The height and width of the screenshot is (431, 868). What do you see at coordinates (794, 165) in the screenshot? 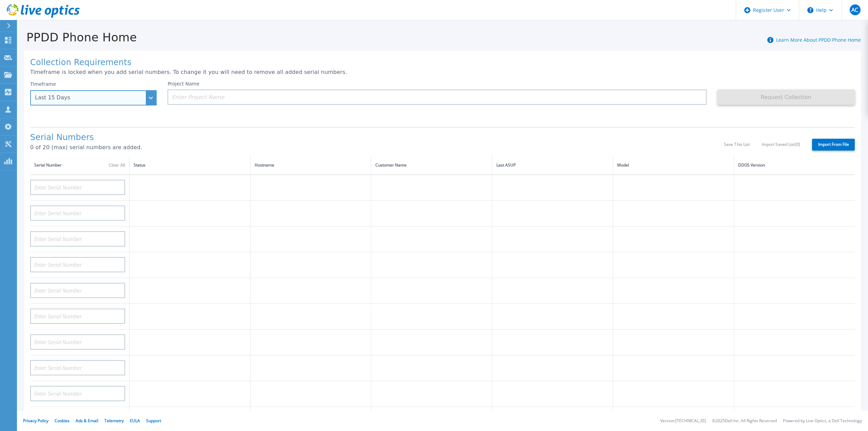
I see `th: DDOS Version` at bounding box center [794, 165].